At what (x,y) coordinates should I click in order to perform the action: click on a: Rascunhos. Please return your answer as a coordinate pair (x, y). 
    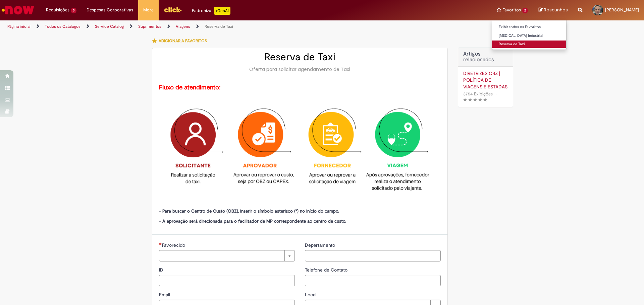
    Looking at the image, I should click on (553, 10).